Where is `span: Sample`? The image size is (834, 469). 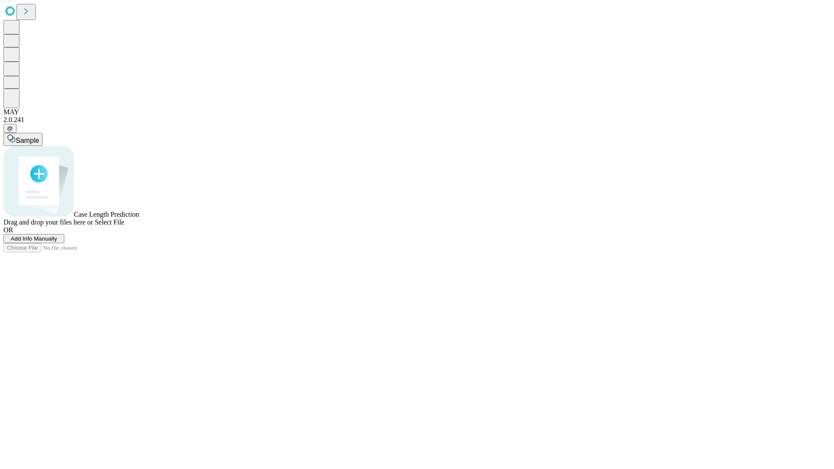 span: Sample is located at coordinates (27, 140).